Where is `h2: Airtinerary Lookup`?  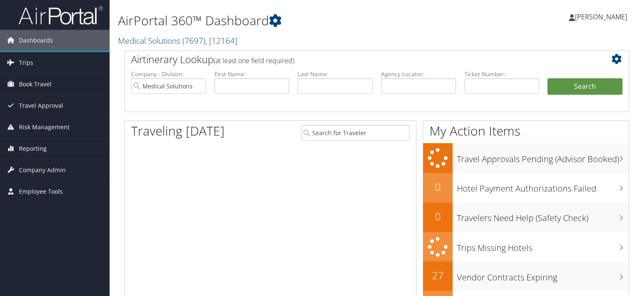
h2: Airtinerary Lookup is located at coordinates (356, 59).